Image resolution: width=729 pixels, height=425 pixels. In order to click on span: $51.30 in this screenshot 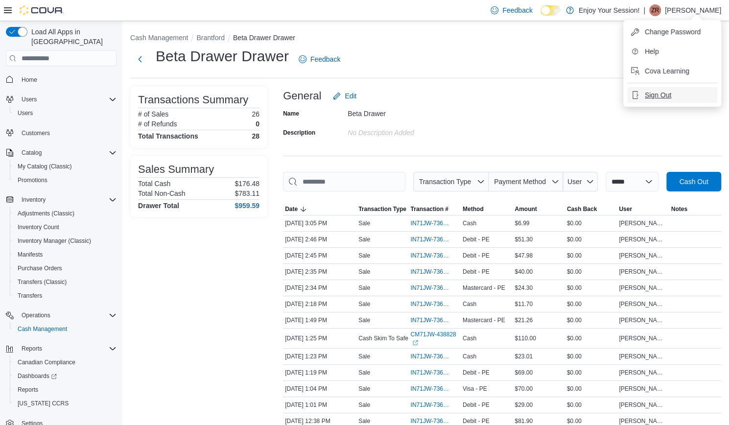, I will do `click(524, 239)`.